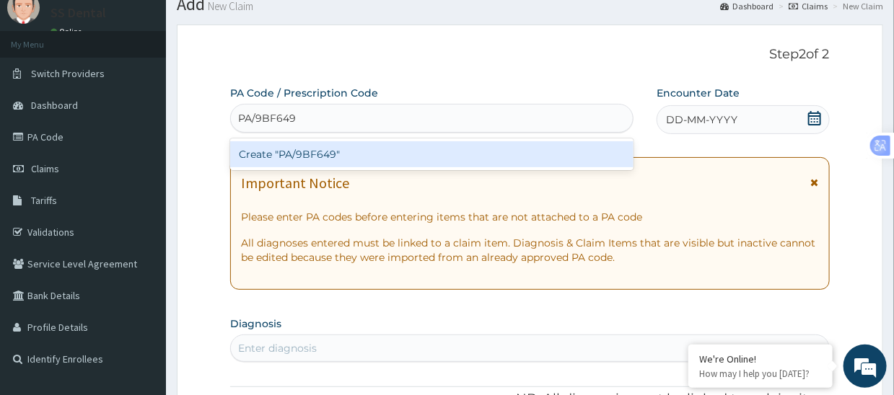 The width and height of the screenshot is (894, 395). What do you see at coordinates (68, 74) in the screenshot?
I see `span: Switch Providers` at bounding box center [68, 74].